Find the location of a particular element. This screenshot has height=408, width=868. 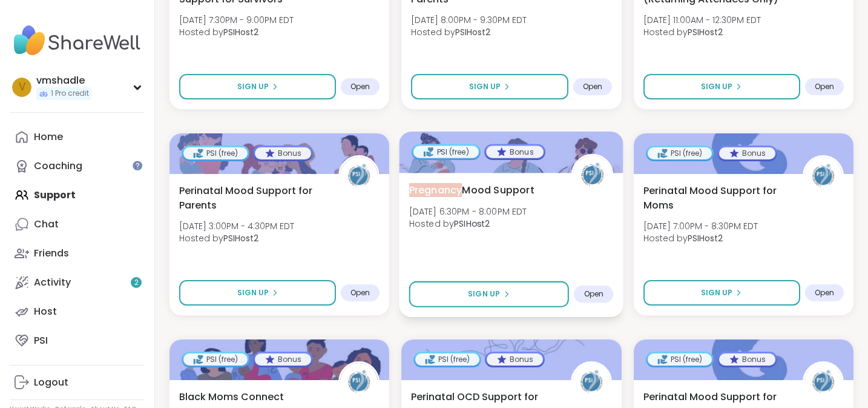

span: Mood Support is located at coordinates (472, 189).